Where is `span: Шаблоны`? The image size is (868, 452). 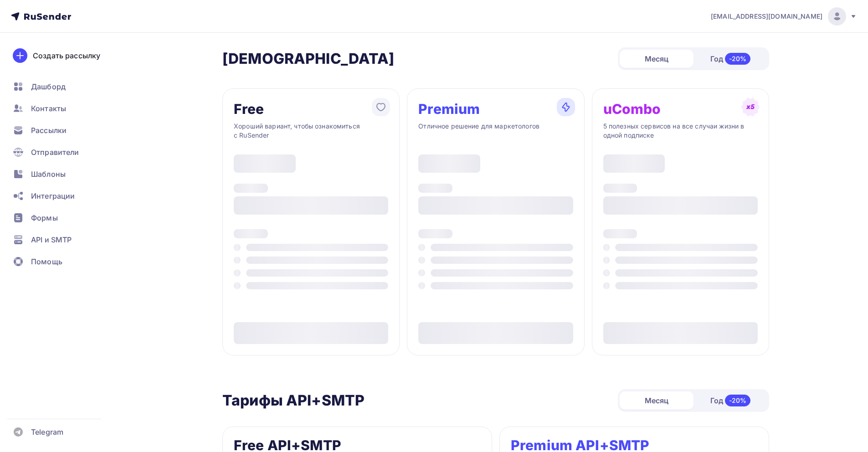 span: Шаблоны is located at coordinates (49, 174).